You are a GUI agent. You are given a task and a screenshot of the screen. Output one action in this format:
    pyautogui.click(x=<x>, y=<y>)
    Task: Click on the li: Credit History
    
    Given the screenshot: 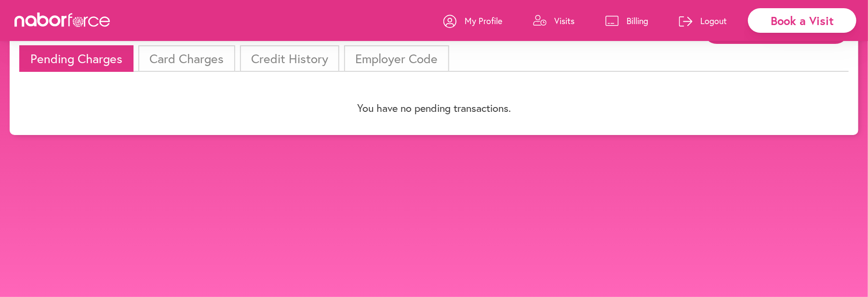 What is the action you would take?
    pyautogui.click(x=289, y=58)
    